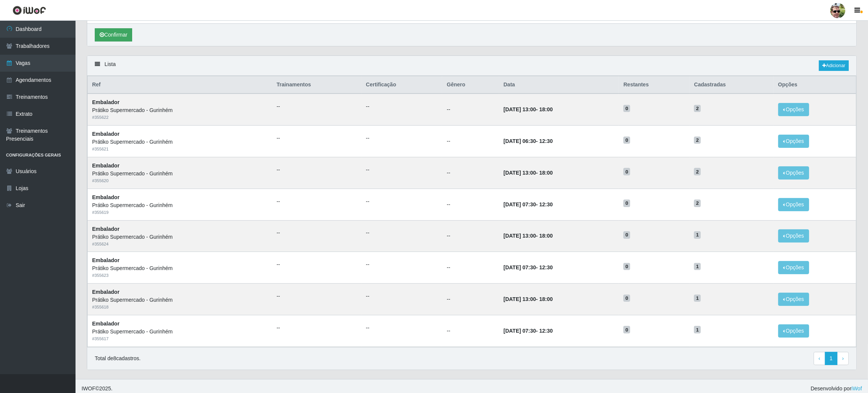 The width and height of the screenshot is (868, 393). Describe the element at coordinates (29, 10) in the screenshot. I see `img: CoreUI Logo` at that location.